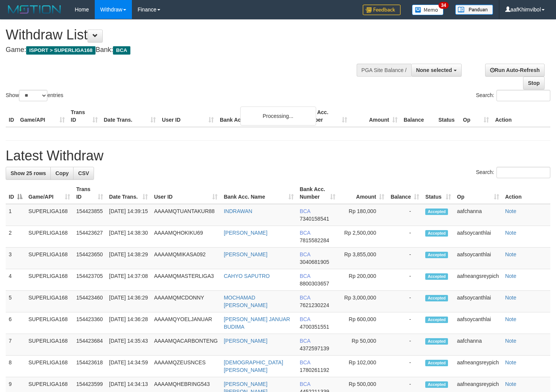 The width and height of the screenshot is (556, 392). What do you see at coordinates (186, 301) in the screenshot?
I see `td: AAAAMQMCDONNY` at bounding box center [186, 301].